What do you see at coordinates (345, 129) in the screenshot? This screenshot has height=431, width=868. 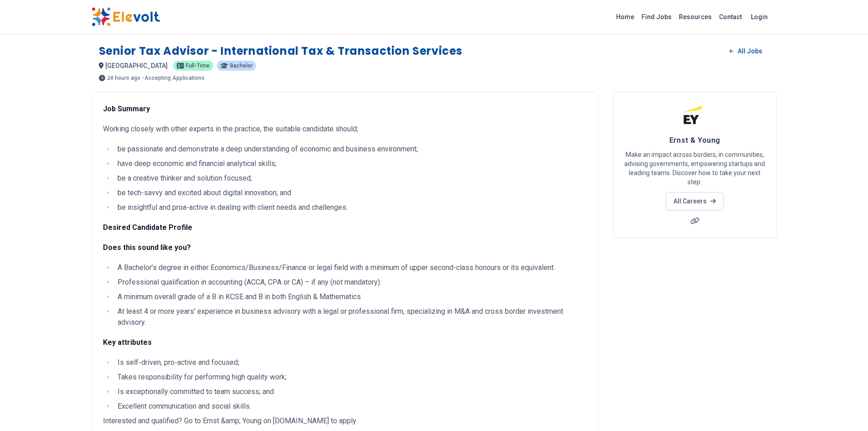 I see `p: Working closely with other experts in the practice, the suitable candidate should;` at bounding box center [345, 129].